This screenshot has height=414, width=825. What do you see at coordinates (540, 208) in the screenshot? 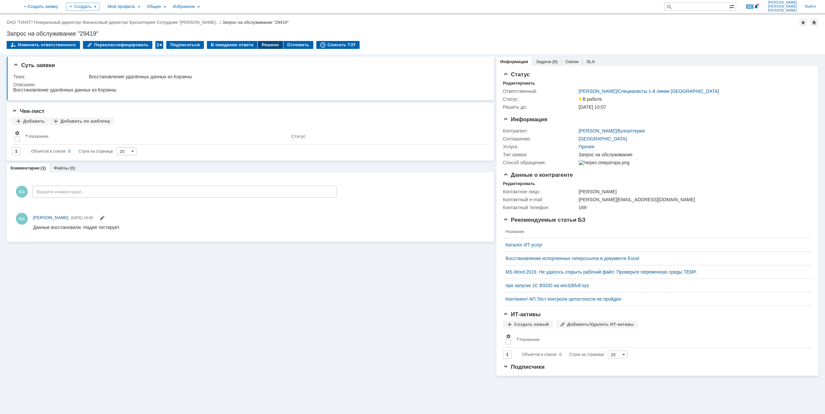
I see `div: Контактный телефон:` at bounding box center [540, 208].